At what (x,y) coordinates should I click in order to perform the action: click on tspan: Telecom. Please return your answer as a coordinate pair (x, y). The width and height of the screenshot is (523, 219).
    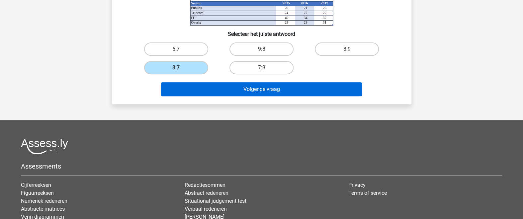
    Looking at the image, I should click on (197, 13).